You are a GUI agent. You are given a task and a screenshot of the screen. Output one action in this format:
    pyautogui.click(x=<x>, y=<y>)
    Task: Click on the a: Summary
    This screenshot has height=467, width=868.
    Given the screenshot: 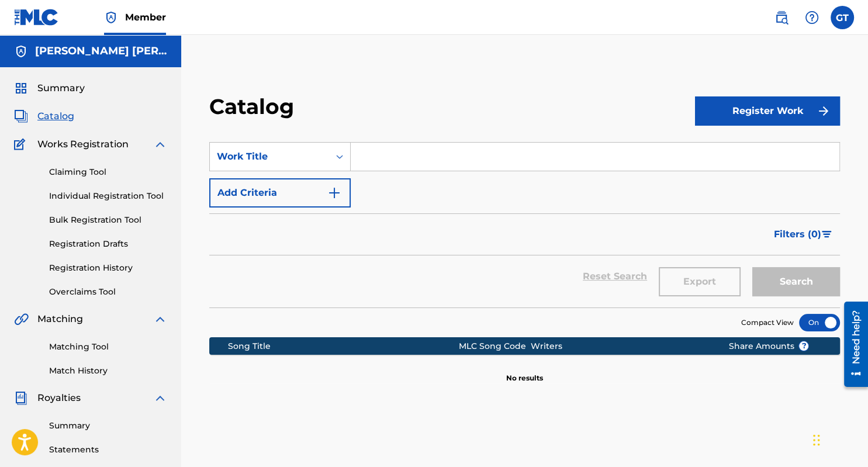 What is the action you would take?
    pyautogui.click(x=108, y=426)
    